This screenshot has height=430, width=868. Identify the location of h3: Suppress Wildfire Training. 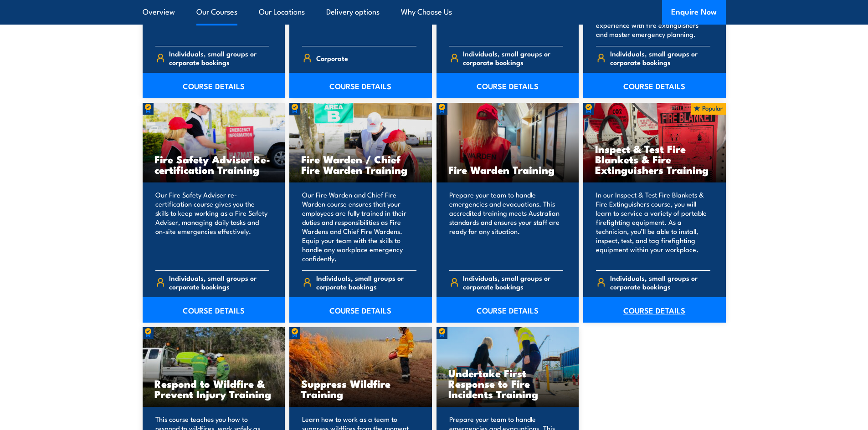
(360, 389).